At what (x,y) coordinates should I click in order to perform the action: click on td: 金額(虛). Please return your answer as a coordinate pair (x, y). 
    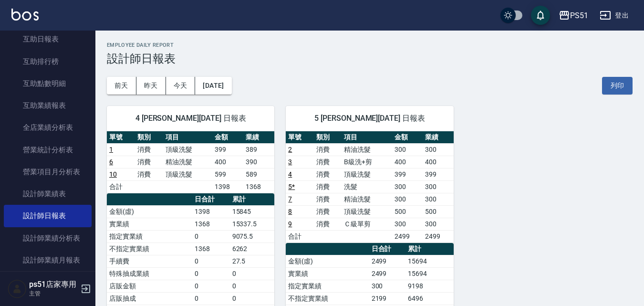
    Looking at the image, I should click on (149, 211).